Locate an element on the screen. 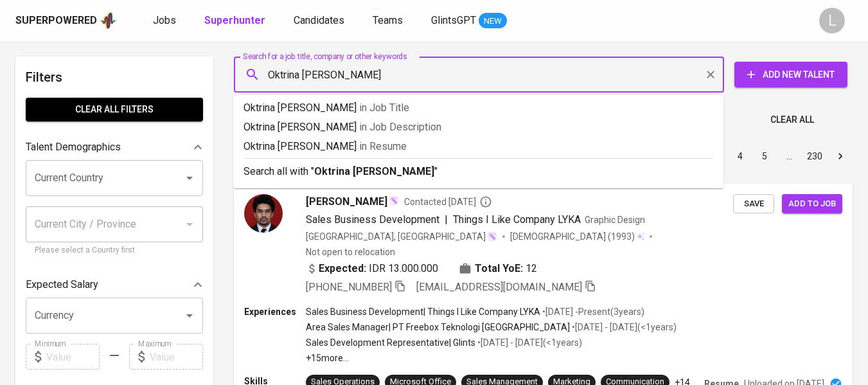 The width and height of the screenshot is (868, 385). span: Jobs is located at coordinates (165, 20).